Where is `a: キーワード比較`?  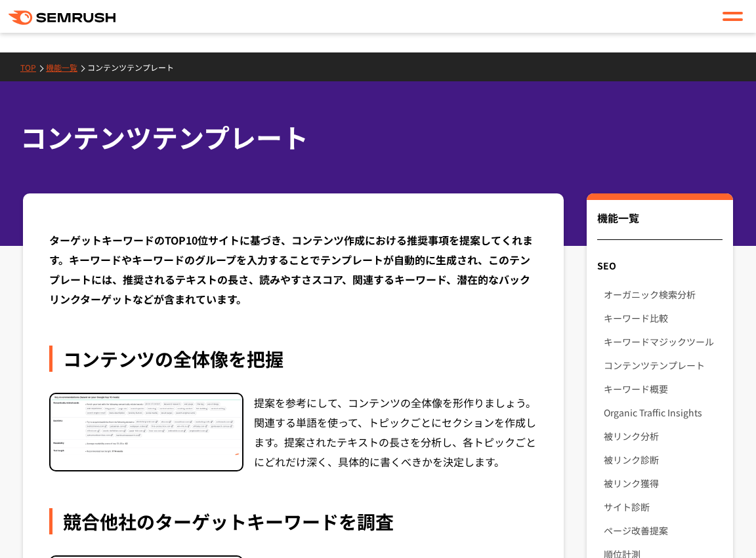
a: キーワード比較 is located at coordinates (663, 318).